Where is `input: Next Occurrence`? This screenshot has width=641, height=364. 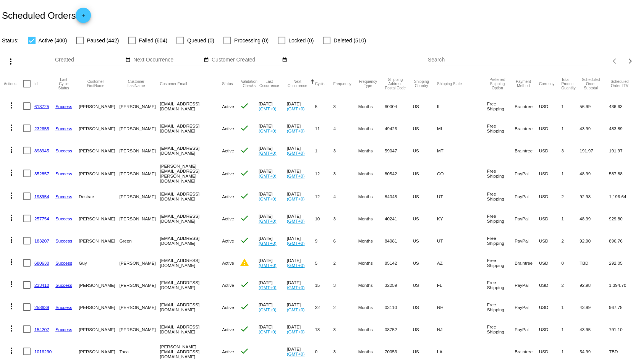
input: Next Occurrence is located at coordinates (168, 60).